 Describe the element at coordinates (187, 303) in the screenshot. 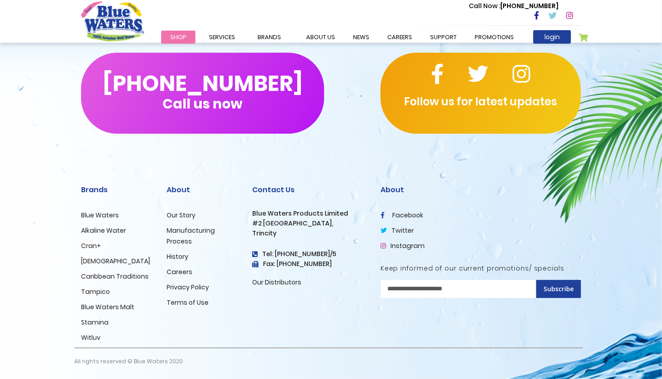

I see `a: Terms of Use` at that location.